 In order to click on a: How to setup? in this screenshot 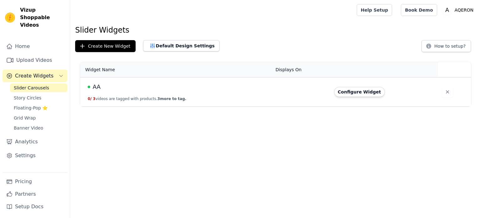, I will do `click(446, 47)`.